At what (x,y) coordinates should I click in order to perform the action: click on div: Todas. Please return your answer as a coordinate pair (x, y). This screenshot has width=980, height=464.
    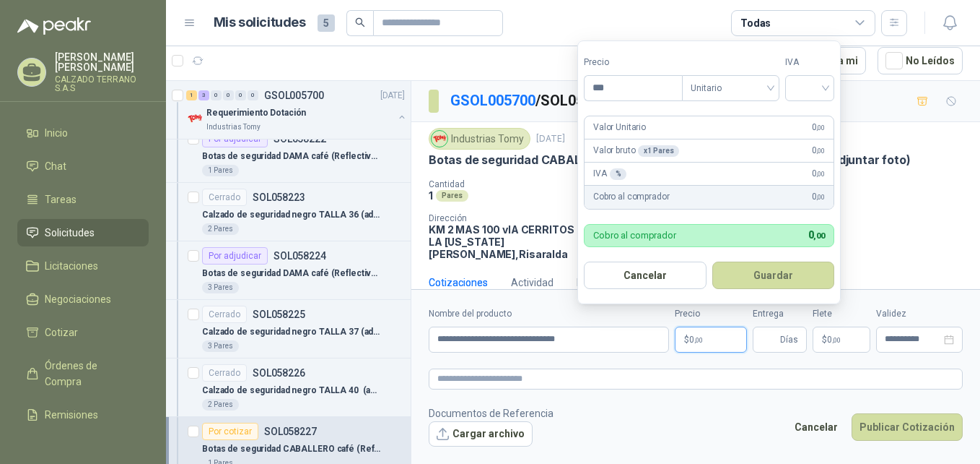
    Looking at the image, I should click on (756, 23).